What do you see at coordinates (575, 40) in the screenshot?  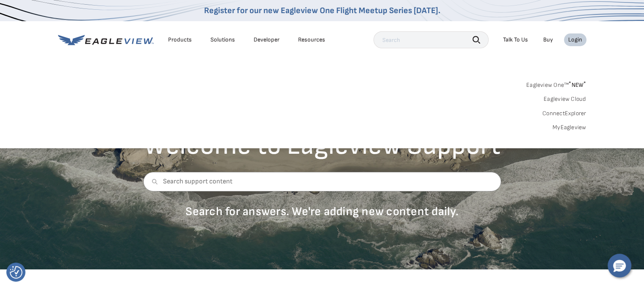 I see `div: Login` at bounding box center [575, 40].